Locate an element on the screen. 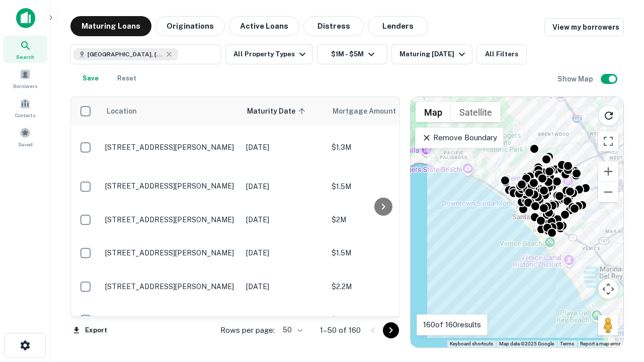 This screenshot has height=362, width=644. button: All Property Types is located at coordinates (269, 54).